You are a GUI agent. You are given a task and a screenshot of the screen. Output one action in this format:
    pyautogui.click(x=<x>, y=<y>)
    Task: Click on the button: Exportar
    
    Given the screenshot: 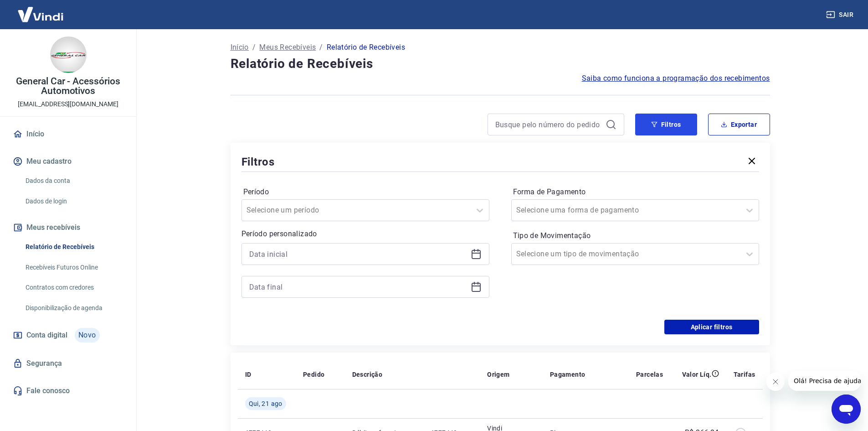 What is the action you would take?
    pyautogui.click(x=739, y=125)
    